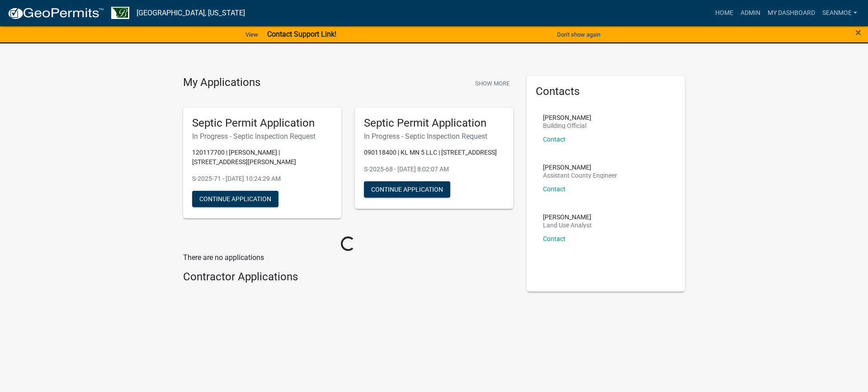  What do you see at coordinates (751, 13) in the screenshot?
I see `a: Admin` at bounding box center [751, 13].